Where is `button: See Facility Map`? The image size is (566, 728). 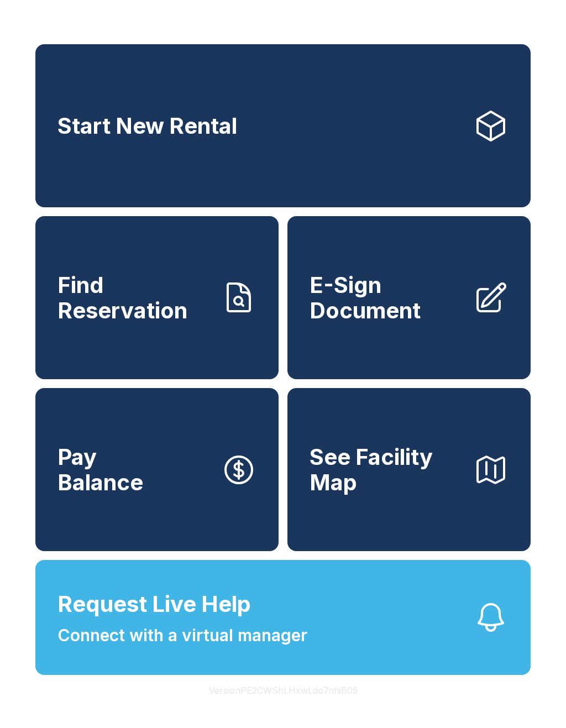 button: See Facility Map is located at coordinates (409, 469).